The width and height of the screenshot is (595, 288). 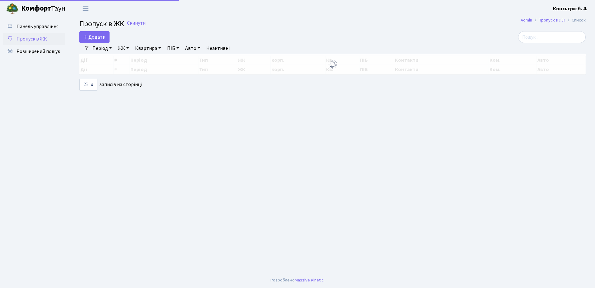 What do you see at coordinates (193, 48) in the screenshot?
I see `a: Авто` at bounding box center [193, 48].